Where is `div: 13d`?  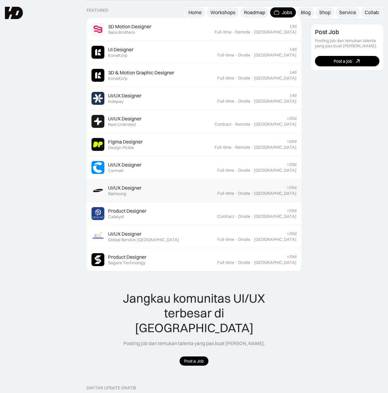 div: 13d is located at coordinates (293, 26).